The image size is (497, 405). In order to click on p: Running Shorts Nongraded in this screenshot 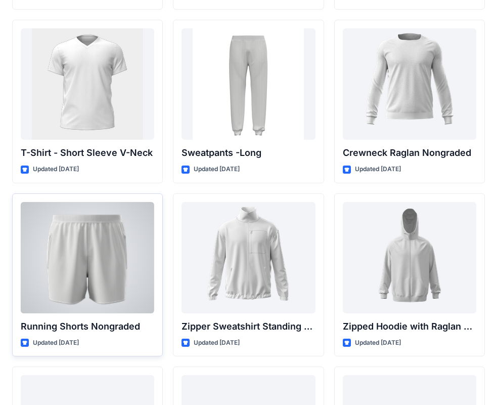, I will do `click(87, 326)`.